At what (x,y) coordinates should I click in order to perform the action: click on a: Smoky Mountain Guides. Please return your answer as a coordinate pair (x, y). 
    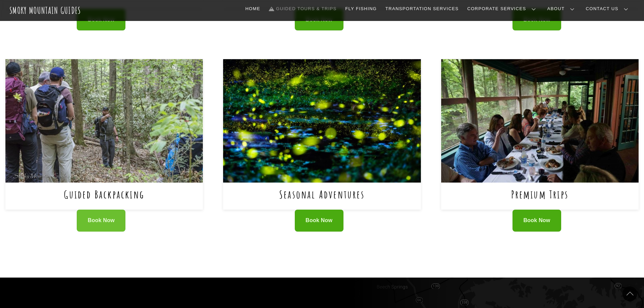
    Looking at the image, I should click on (45, 10).